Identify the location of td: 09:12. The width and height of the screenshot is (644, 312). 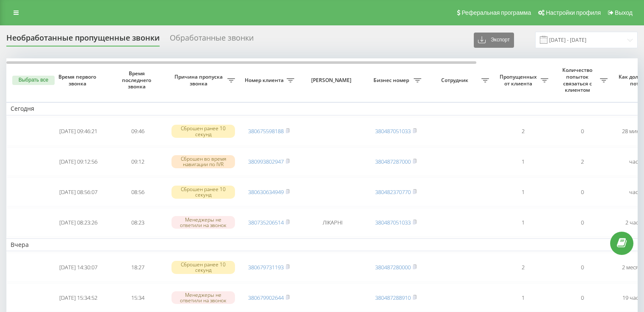
(138, 162).